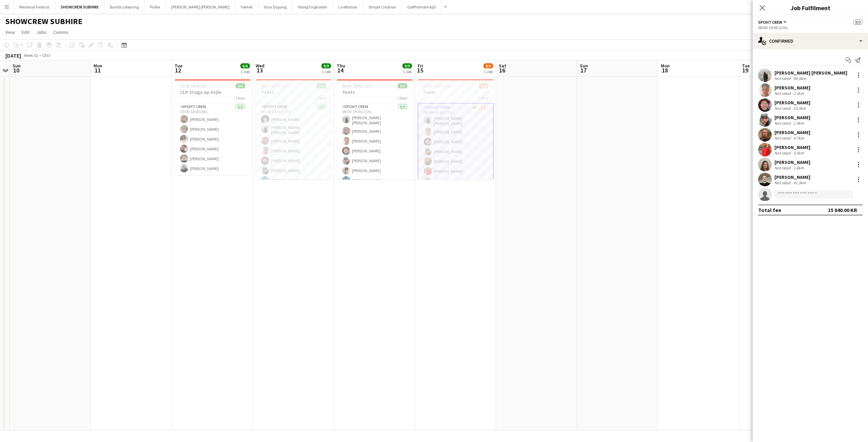  What do you see at coordinates (194, 86) in the screenshot?
I see `span: 10:00-18:00 (8h)` at bounding box center [194, 86].